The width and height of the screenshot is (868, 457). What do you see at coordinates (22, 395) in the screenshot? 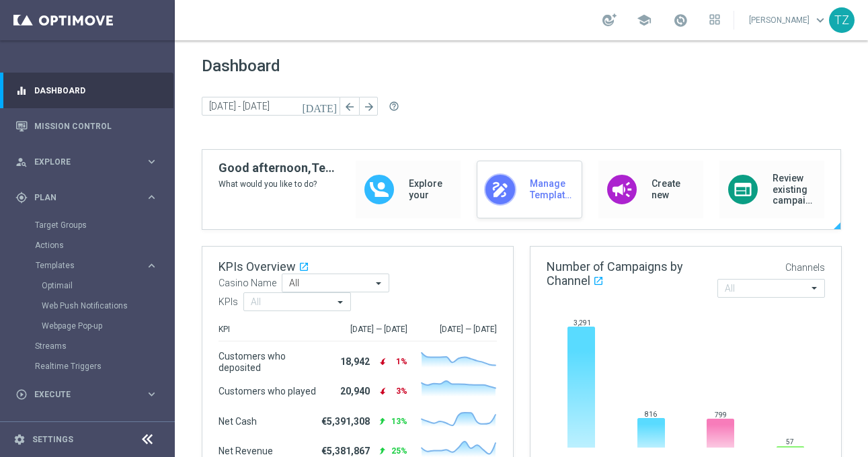
I see `i: play_circle_outline` at bounding box center [22, 395].